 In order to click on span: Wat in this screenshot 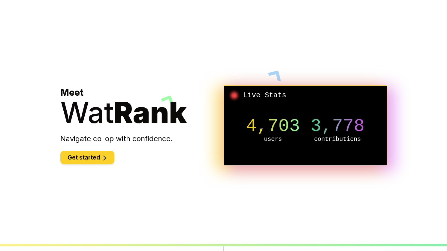, I will do `click(87, 112)`.